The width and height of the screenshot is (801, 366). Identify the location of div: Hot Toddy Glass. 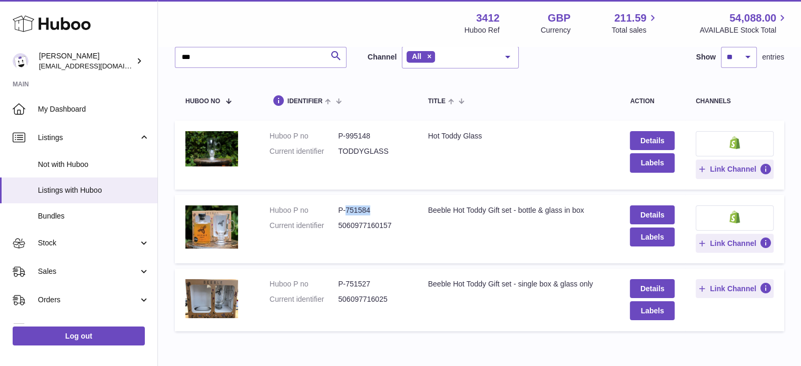
(519, 136).